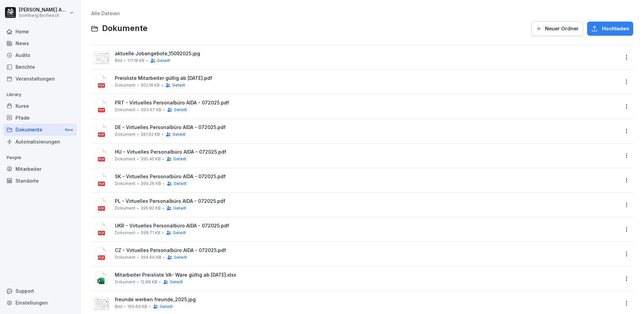 Image resolution: width=644 pixels, height=314 pixels. I want to click on a: DokumenteNew, so click(40, 130).